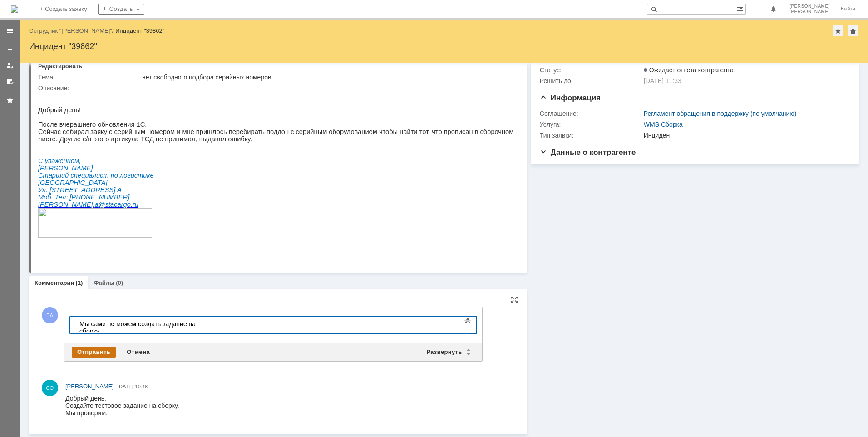  Describe the element at coordinates (10, 66) in the screenshot. I see `a: Мои заявки` at that location.